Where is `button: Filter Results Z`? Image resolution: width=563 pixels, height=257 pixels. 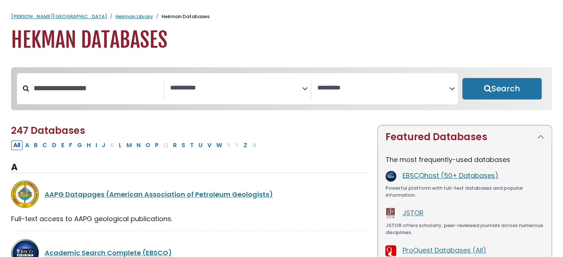 button: Filter Results Z is located at coordinates (246, 145).